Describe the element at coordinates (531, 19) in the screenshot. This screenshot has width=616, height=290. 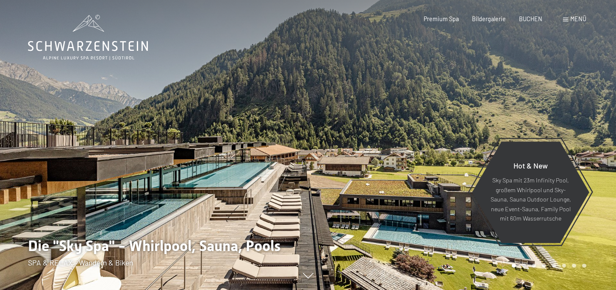
I see `a: BUCHEN` at that location.